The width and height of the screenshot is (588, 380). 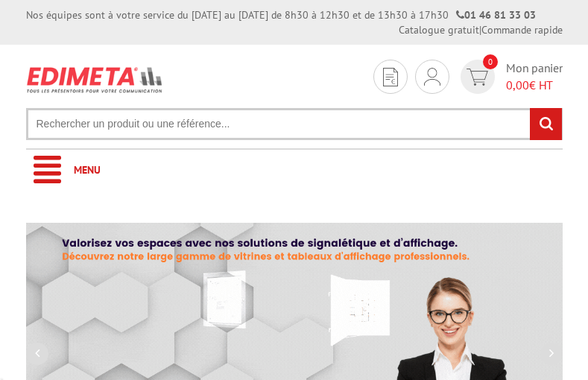 What do you see at coordinates (87, 170) in the screenshot?
I see `span: Menu` at bounding box center [87, 170].